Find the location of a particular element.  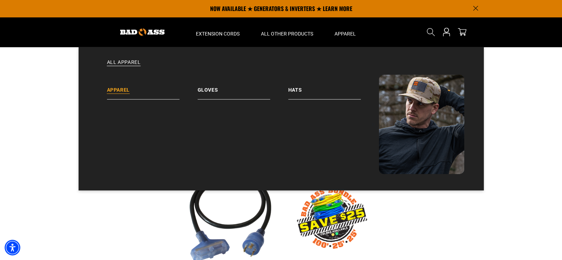

a: All Apparel is located at coordinates (281, 67).